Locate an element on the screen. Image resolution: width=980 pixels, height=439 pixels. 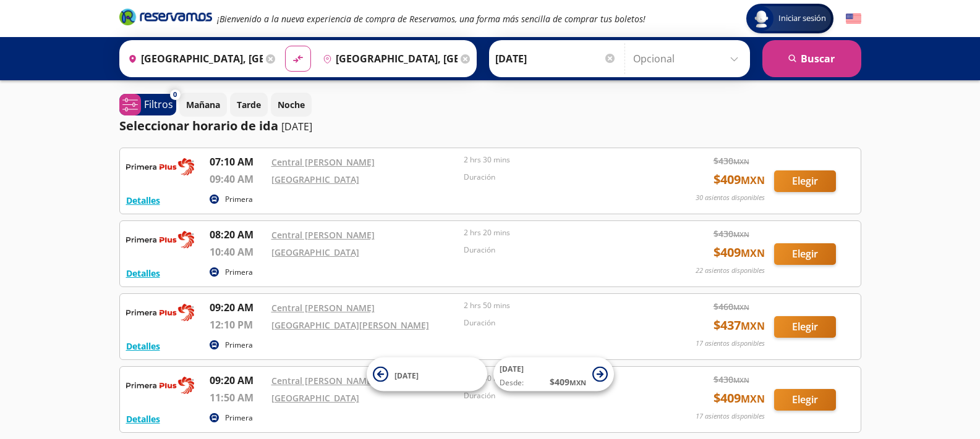
button: English is located at coordinates (853, 19).